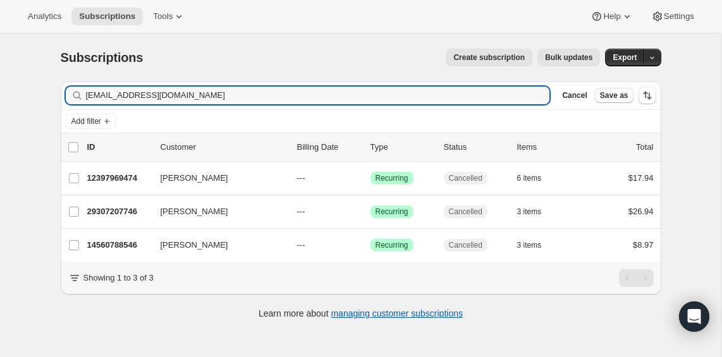 This screenshot has width=722, height=357. Describe the element at coordinates (644, 147) in the screenshot. I see `p: Total` at that location.